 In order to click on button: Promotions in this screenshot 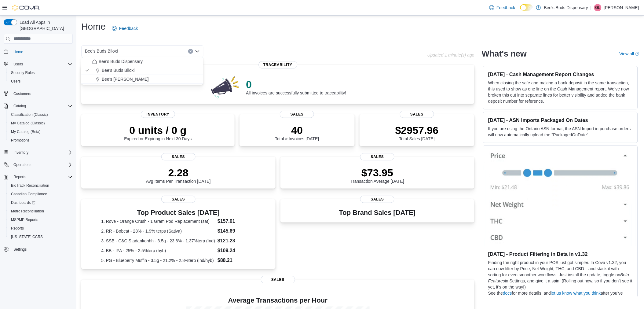, I will do `click(41, 140)`.